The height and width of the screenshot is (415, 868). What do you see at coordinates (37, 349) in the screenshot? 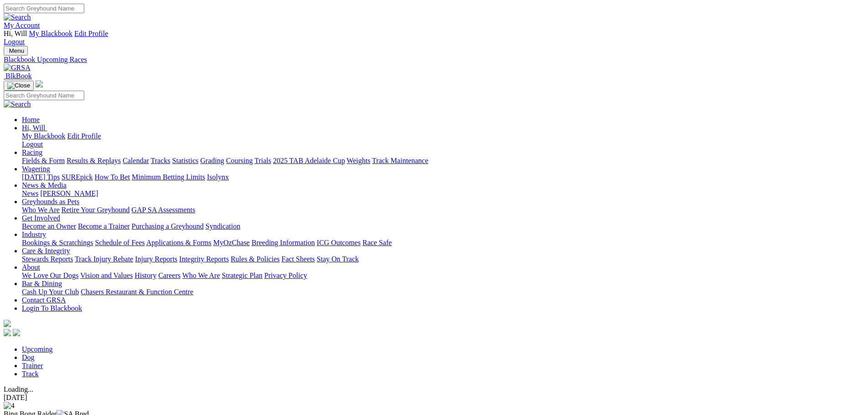
I see `a: Upcoming` at bounding box center [37, 349].